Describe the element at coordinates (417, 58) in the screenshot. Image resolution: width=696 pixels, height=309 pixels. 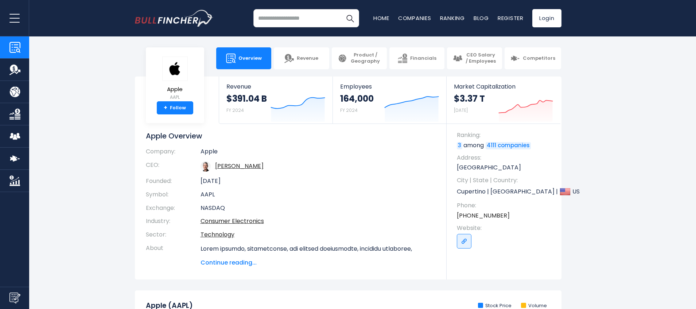
I see `a: Financials` at that location.